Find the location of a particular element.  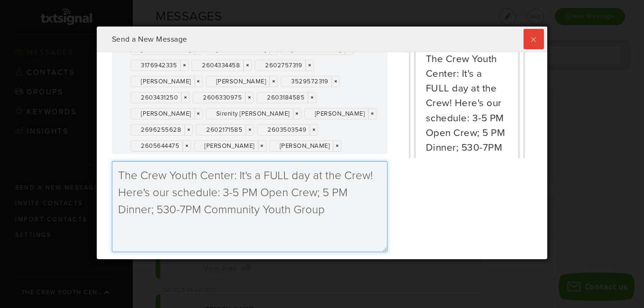

span: Send a New Message is located at coordinates (149, 39).